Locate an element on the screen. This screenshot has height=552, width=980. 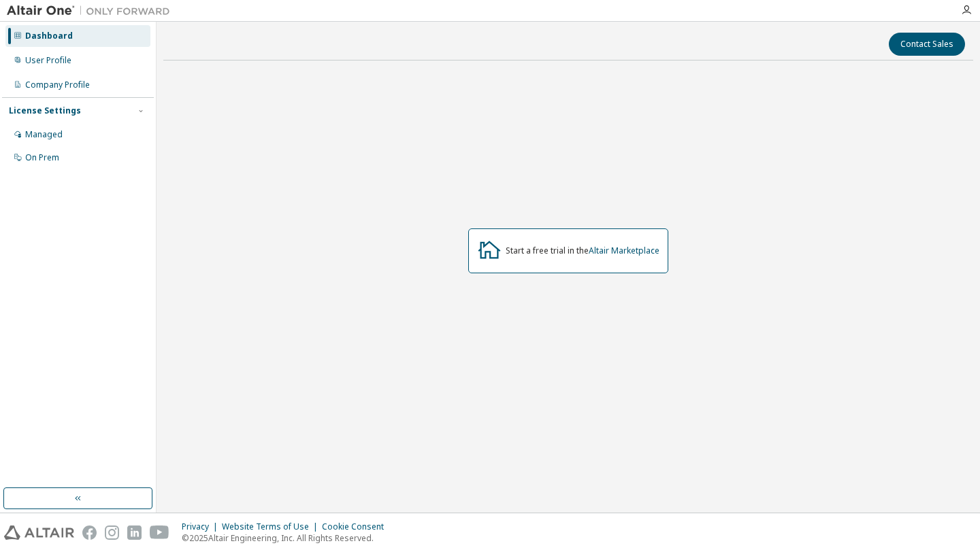
button: Contact Sales is located at coordinates (927, 44).